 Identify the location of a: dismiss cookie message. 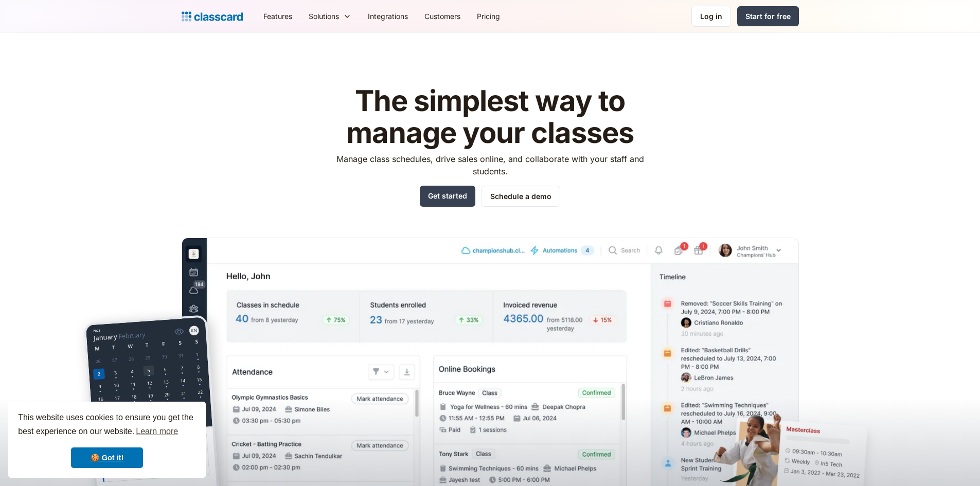
(107, 458).